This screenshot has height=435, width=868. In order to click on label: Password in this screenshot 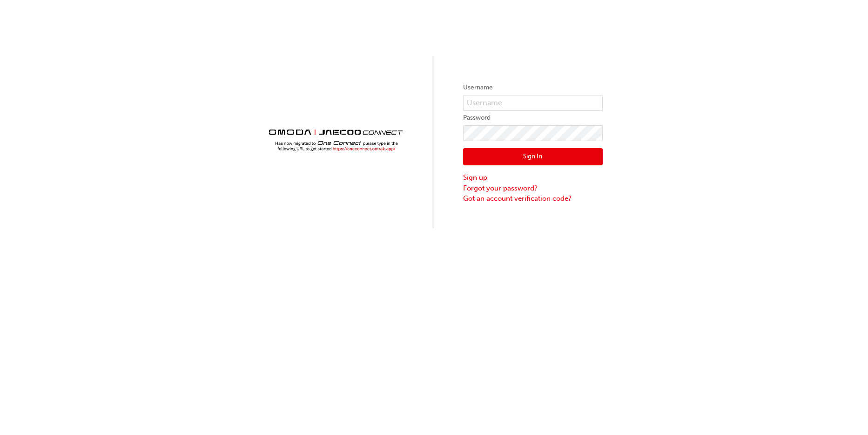, I will do `click(533, 118)`.